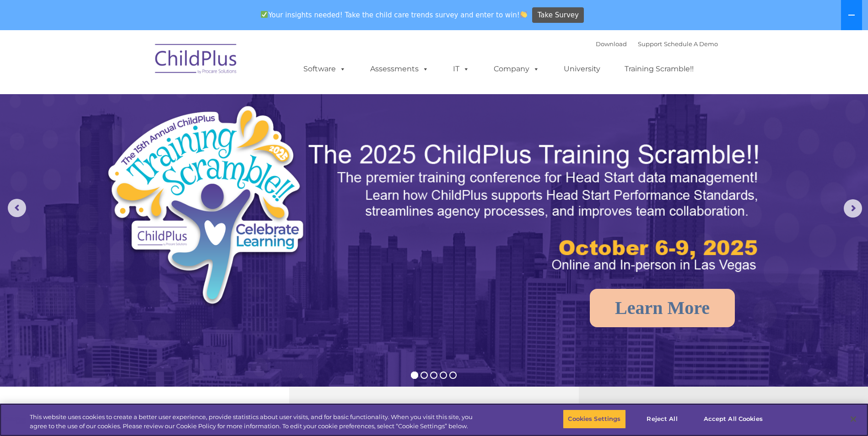  What do you see at coordinates (853, 419) in the screenshot?
I see `button: Close` at bounding box center [853, 419].